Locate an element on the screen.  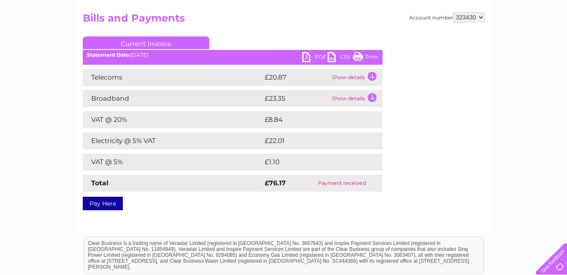
td: £23.35 is located at coordinates (296, 98).